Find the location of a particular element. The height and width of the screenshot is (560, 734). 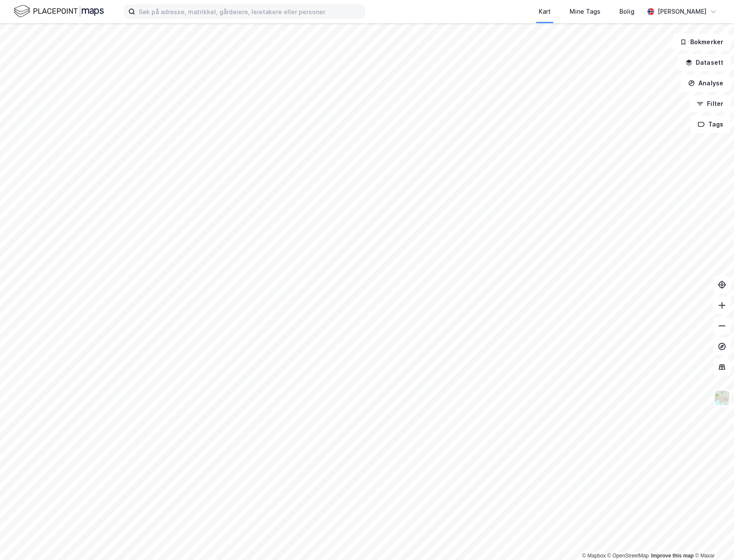

button: Tags is located at coordinates (710, 124).